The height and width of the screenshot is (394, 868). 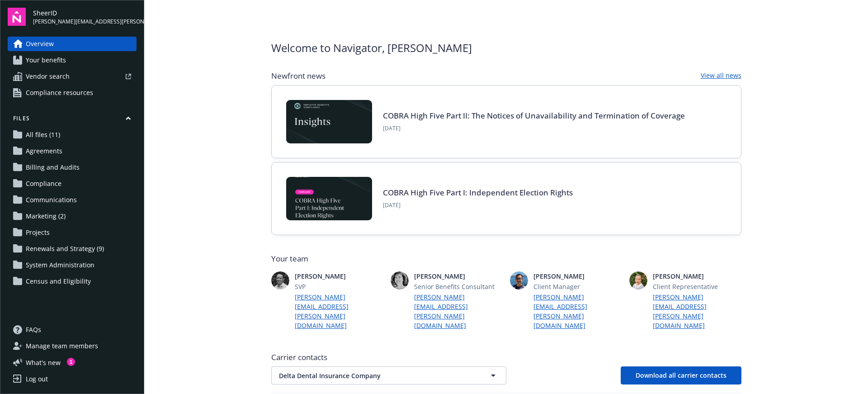 I want to click on span: Client Representative, so click(x=697, y=286).